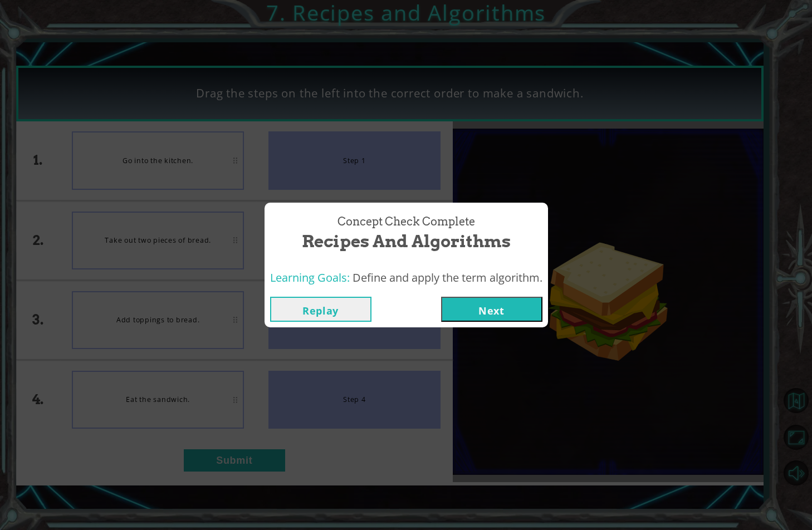 This screenshot has height=530, width=812. What do you see at coordinates (310, 277) in the screenshot?
I see `span: Learning Goals:` at bounding box center [310, 277].